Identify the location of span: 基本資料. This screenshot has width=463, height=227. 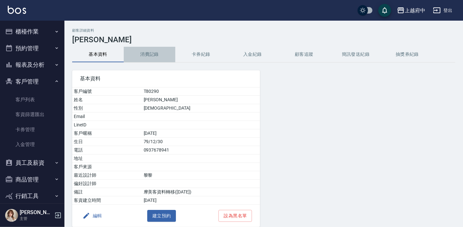
(166, 79).